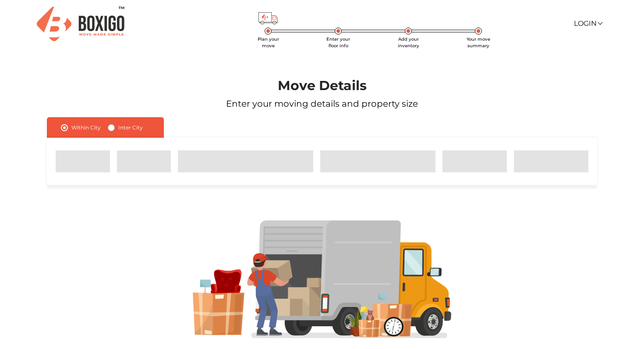 The image size is (644, 349). Describe the element at coordinates (408, 42) in the screenshot. I see `span: Add your inventory` at that location.